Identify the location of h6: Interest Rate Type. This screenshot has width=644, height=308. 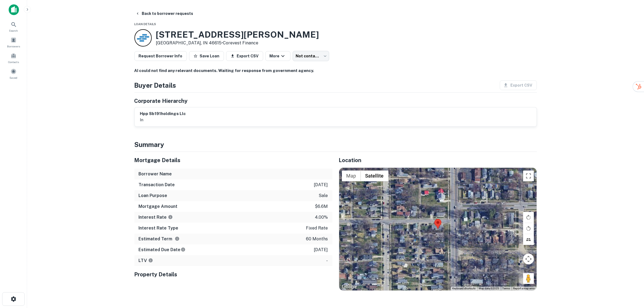
(159, 229).